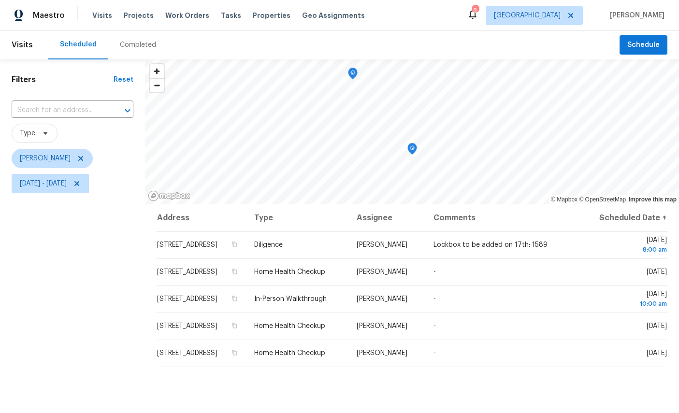 The height and width of the screenshot is (413, 679). What do you see at coordinates (139, 15) in the screenshot?
I see `span: Projects` at bounding box center [139, 15].